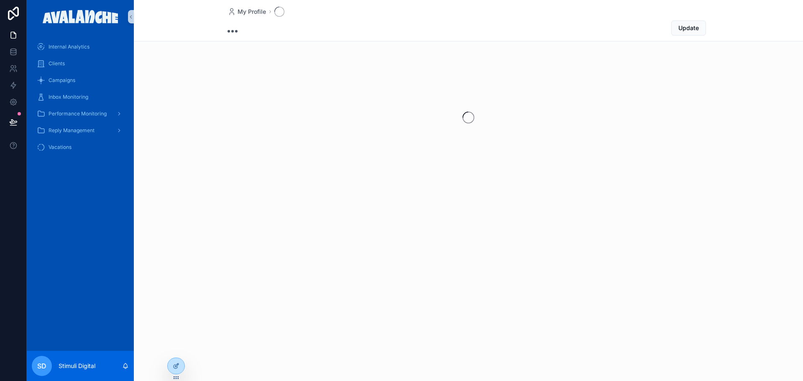 The height and width of the screenshot is (381, 803). Describe the element at coordinates (80, 97) in the screenshot. I see `a: Inbox Monitoring` at that location.